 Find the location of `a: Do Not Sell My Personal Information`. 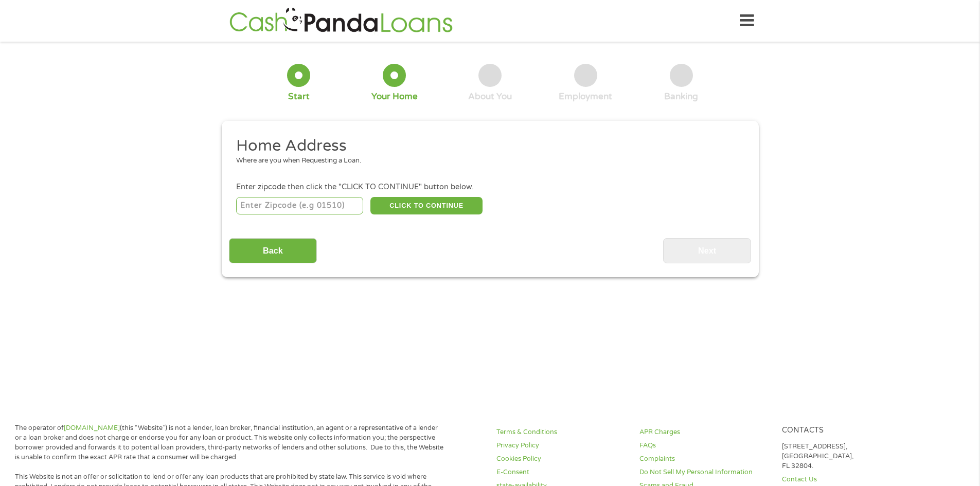

a: Do Not Sell My Personal Information is located at coordinates (705, 472).